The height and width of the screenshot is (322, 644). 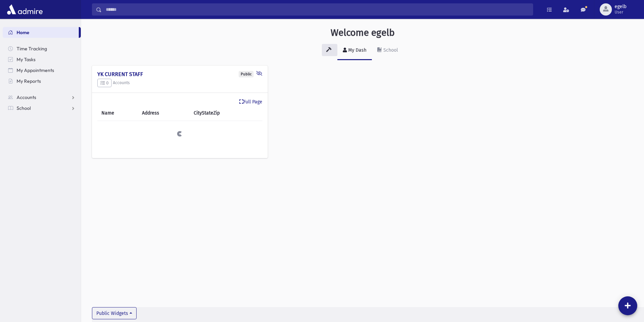 What do you see at coordinates (23, 32) in the screenshot?
I see `span: Home` at bounding box center [23, 32].